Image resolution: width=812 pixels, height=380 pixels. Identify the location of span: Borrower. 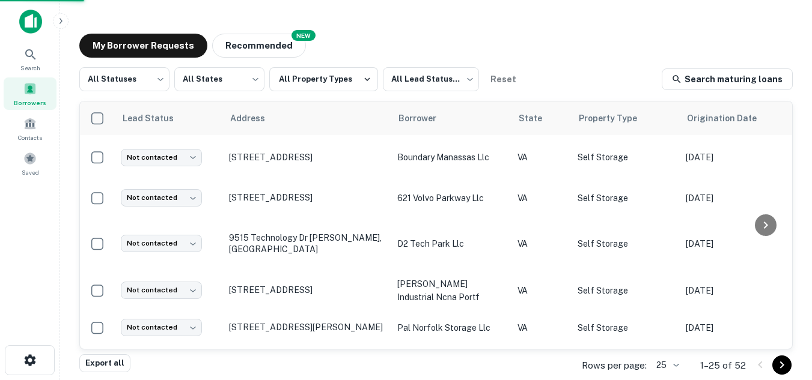
(425, 118).